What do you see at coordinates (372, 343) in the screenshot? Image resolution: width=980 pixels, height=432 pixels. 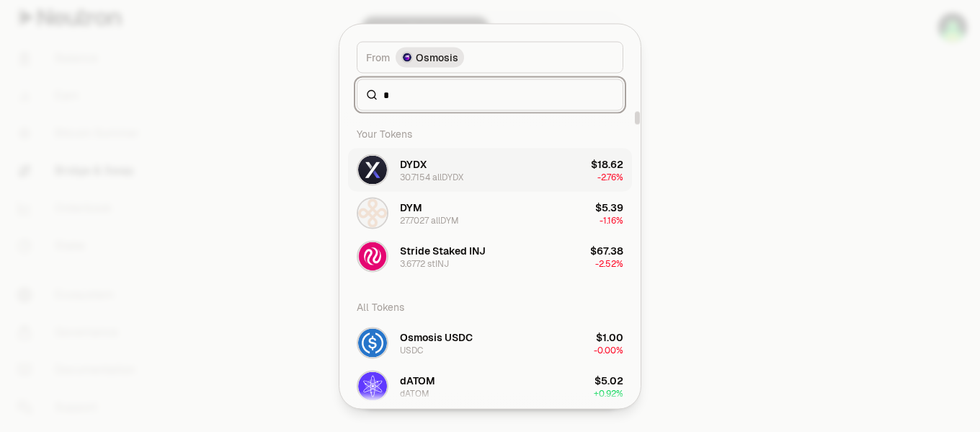 I see `img: USDC Logo` at bounding box center [372, 343].